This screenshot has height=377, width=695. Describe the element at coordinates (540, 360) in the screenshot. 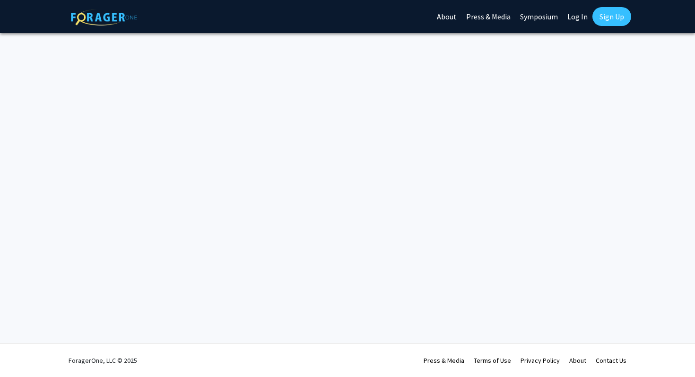

I see `a: Privacy Policy` at that location.